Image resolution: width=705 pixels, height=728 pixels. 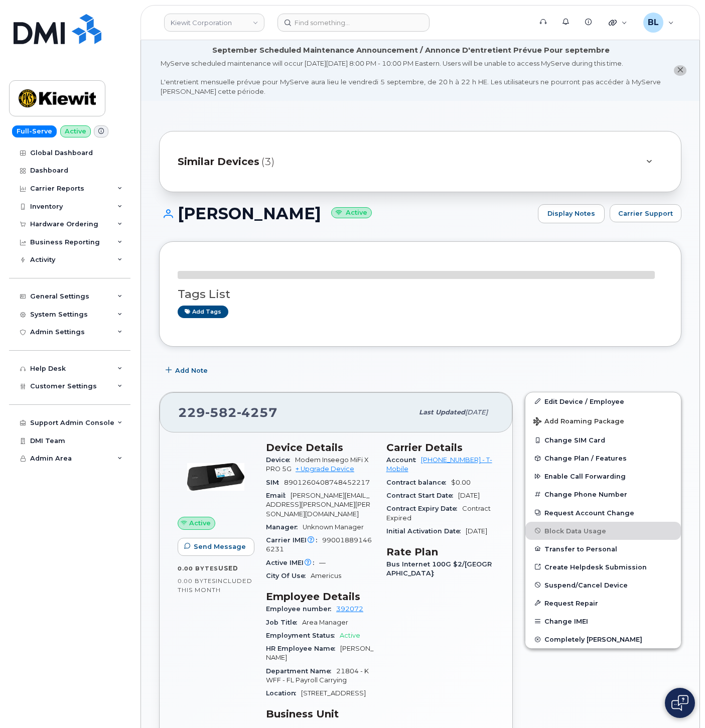 What do you see at coordinates (418, 482) in the screenshot?
I see `span: Contract balance` at bounding box center [418, 482].